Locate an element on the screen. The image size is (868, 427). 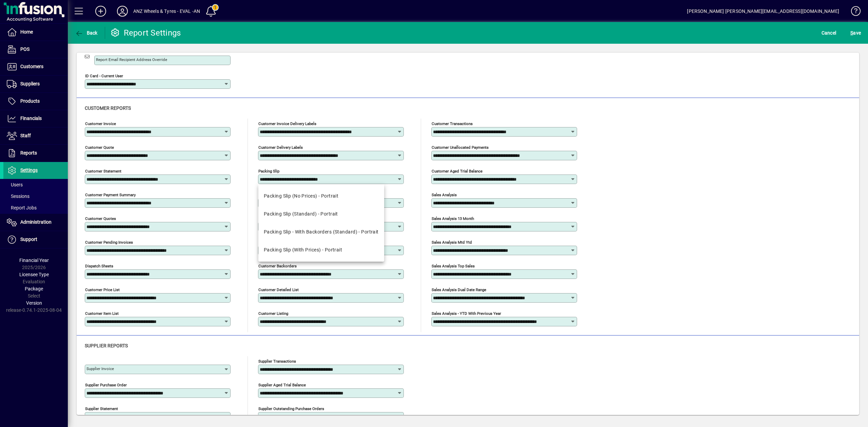
mat-label: Customer statement is located at coordinates (103, 171).